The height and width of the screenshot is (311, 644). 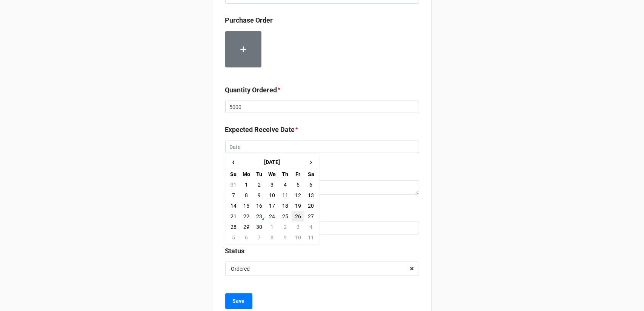 I want to click on td: 30, so click(x=259, y=227).